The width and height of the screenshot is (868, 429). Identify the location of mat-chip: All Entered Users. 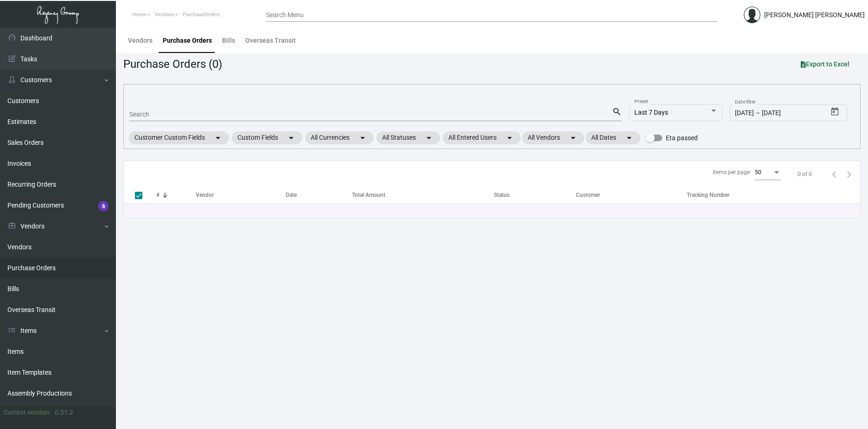
(482, 138).